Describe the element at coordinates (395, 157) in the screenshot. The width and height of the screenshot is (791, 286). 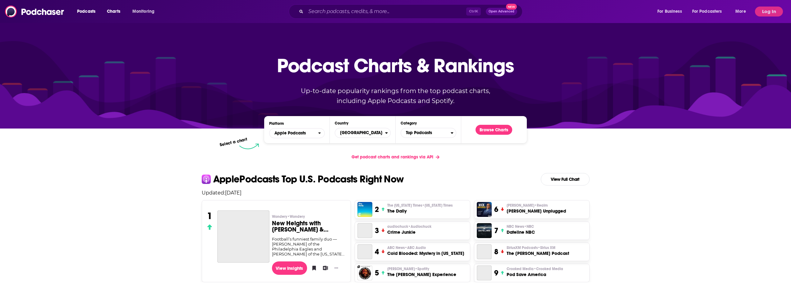
I see `a: Get podcast charts and rankings via API` at that location.